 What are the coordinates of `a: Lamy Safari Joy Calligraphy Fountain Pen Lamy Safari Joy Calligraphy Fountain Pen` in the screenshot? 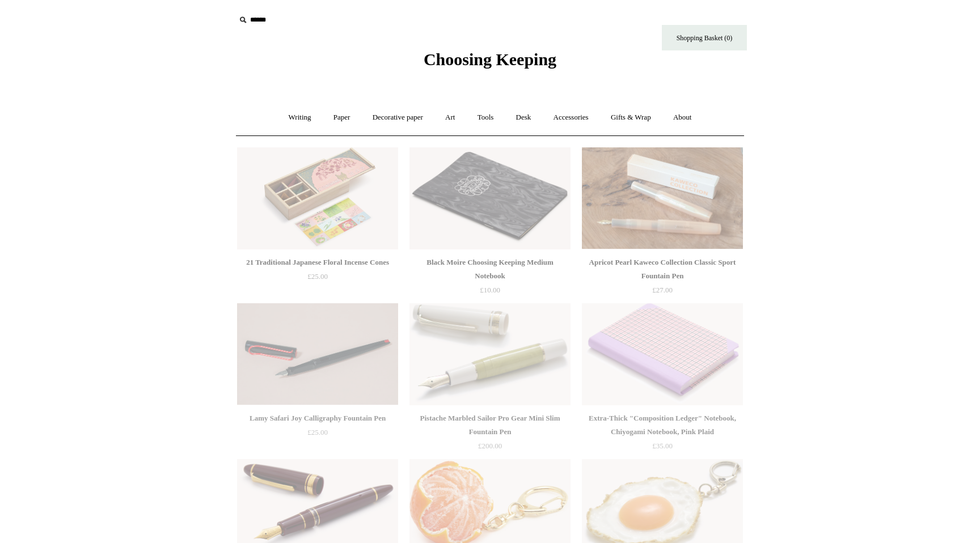 It's located at (317, 354).